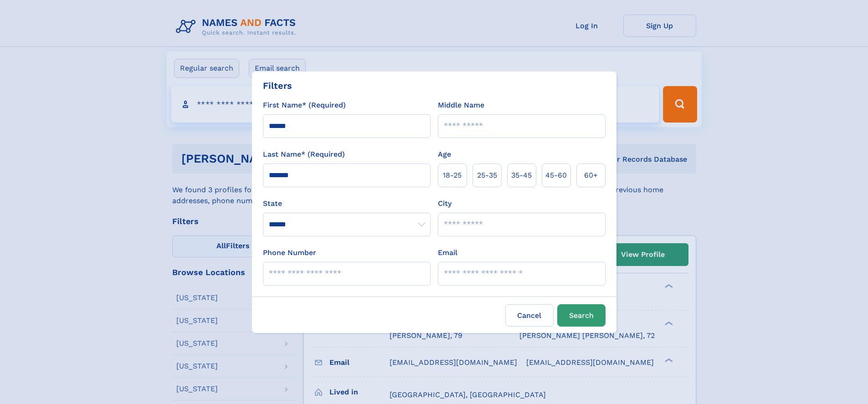  What do you see at coordinates (591, 176) in the screenshot?
I see `span: 60+` at bounding box center [591, 176].